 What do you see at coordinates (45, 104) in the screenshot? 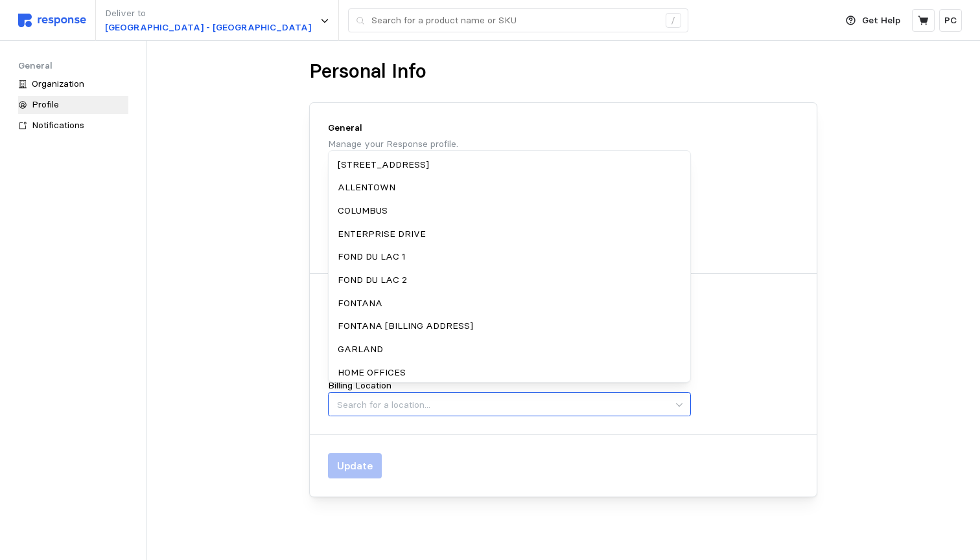
I see `span: Profile` at bounding box center [45, 104].